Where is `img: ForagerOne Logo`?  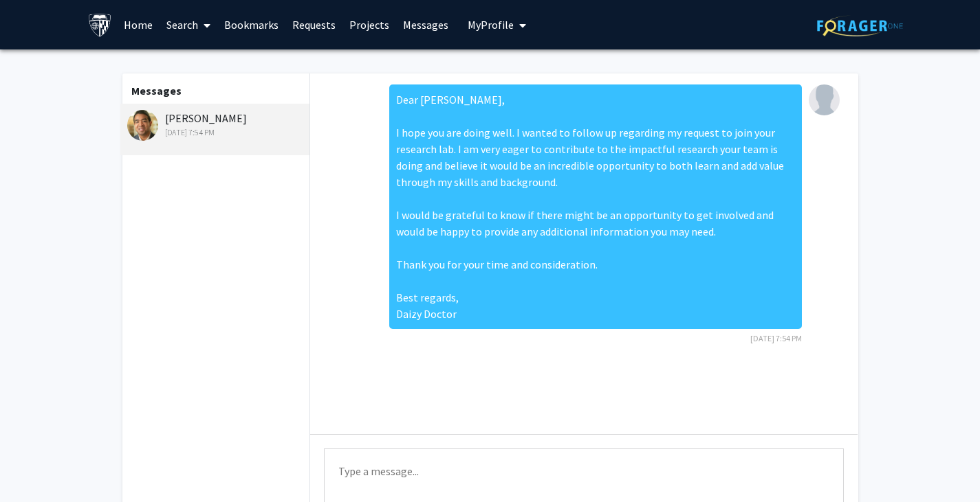
img: ForagerOne Logo is located at coordinates (859, 26).